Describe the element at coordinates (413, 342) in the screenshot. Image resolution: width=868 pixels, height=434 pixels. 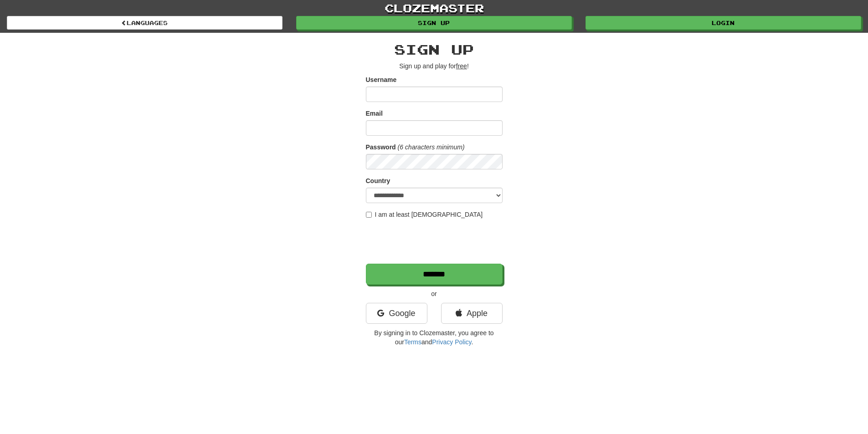
I see `a: Terms` at that location.